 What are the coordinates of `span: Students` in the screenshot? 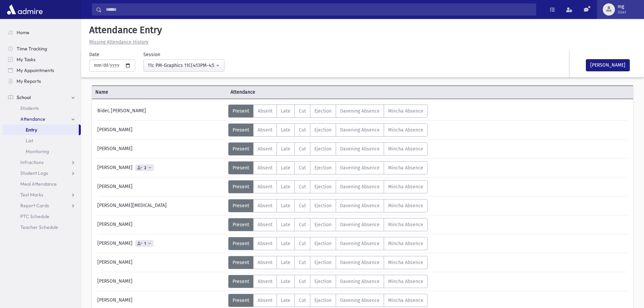 It's located at (29, 108).